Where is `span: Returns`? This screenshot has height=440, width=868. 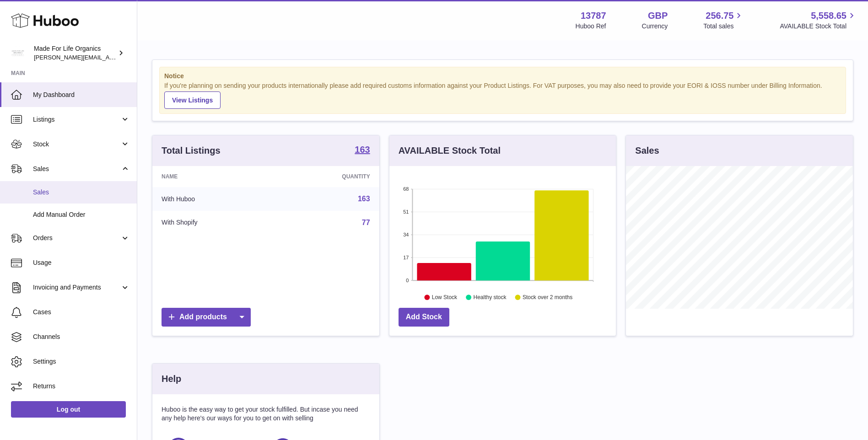 span: Returns is located at coordinates (81, 386).